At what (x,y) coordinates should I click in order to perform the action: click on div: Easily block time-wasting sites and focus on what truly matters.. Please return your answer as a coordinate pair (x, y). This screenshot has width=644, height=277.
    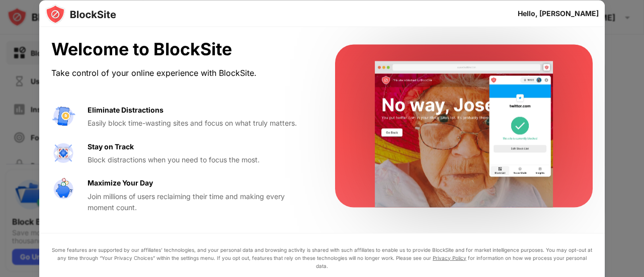
    Looking at the image, I should click on (199, 123).